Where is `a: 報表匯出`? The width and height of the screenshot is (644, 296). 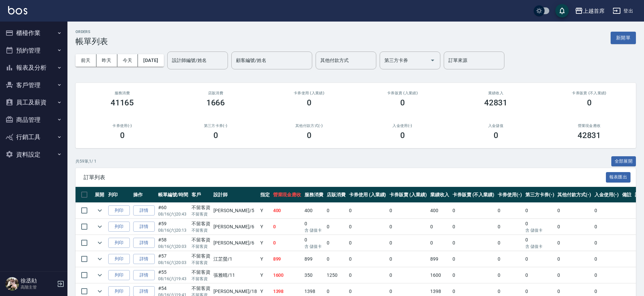
a: 報表匯出 is located at coordinates (618, 177).